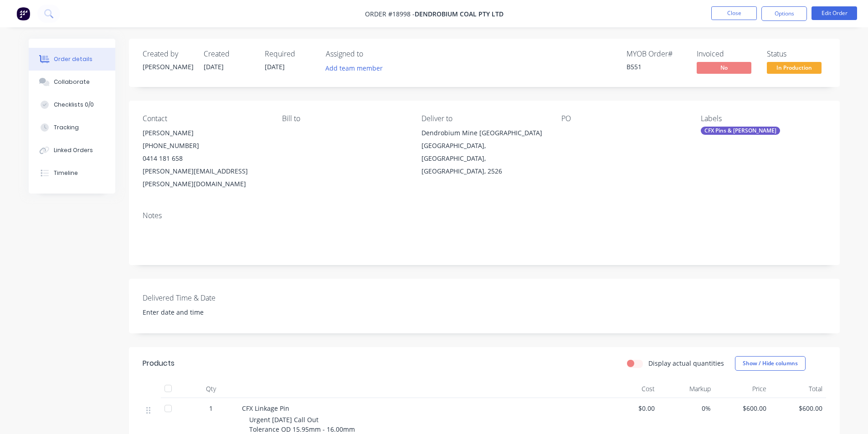 The width and height of the screenshot is (868, 434). What do you see at coordinates (686, 389) in the screenshot?
I see `div: Markup` at bounding box center [686, 389].